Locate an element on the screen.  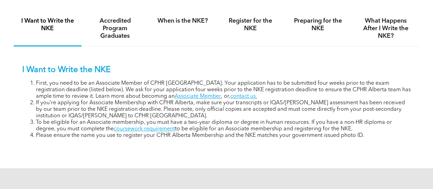
li: Please ensure the name you use to register your CPHR Alberta Membership and the NKE matches your ... is located at coordinates (223, 135).